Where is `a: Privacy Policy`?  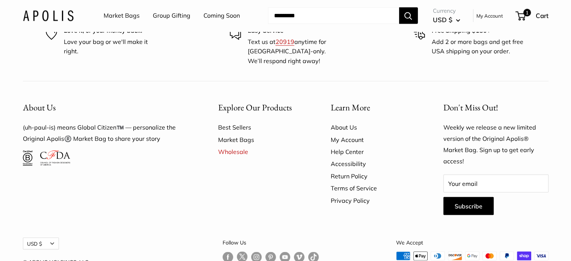 a: Privacy Policy is located at coordinates (374, 200).